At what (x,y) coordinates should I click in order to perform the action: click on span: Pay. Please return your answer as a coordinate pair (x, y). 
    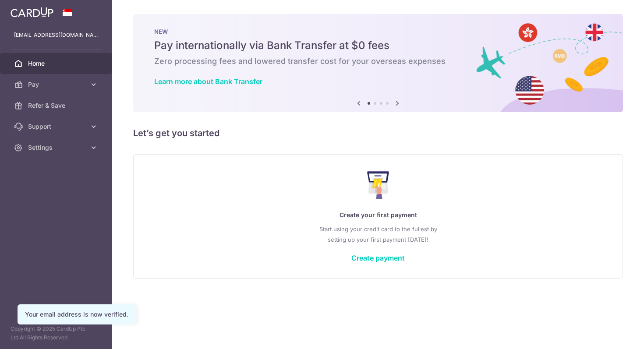
    Looking at the image, I should click on (57, 84).